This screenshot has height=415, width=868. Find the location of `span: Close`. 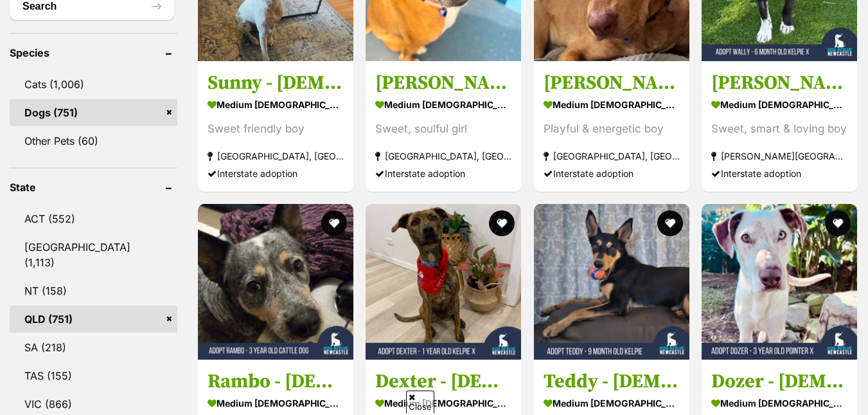

span: Close is located at coordinates (420, 401).